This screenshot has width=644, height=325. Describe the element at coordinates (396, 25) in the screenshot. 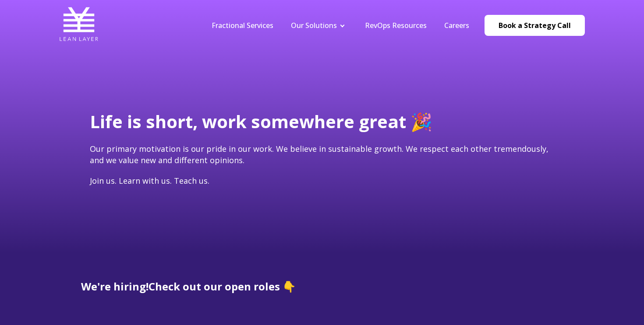

I see `a: RevOps Resources` at that location.